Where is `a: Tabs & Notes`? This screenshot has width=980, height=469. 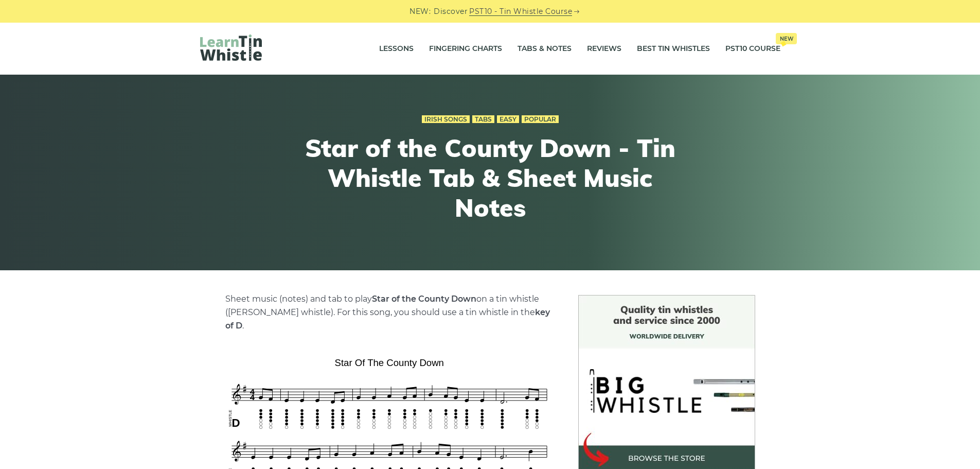
a: Tabs & Notes is located at coordinates (545, 49).